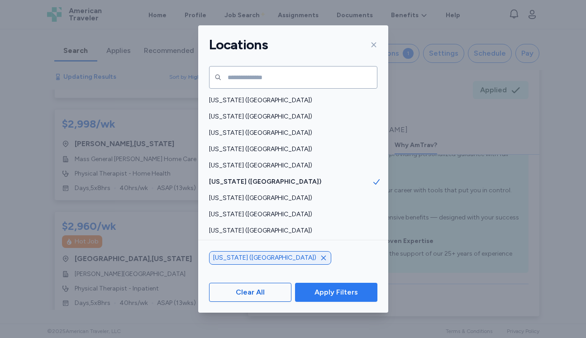 This screenshot has width=586, height=338. What do you see at coordinates (238, 45) in the screenshot?
I see `h1: Locations` at bounding box center [238, 45].